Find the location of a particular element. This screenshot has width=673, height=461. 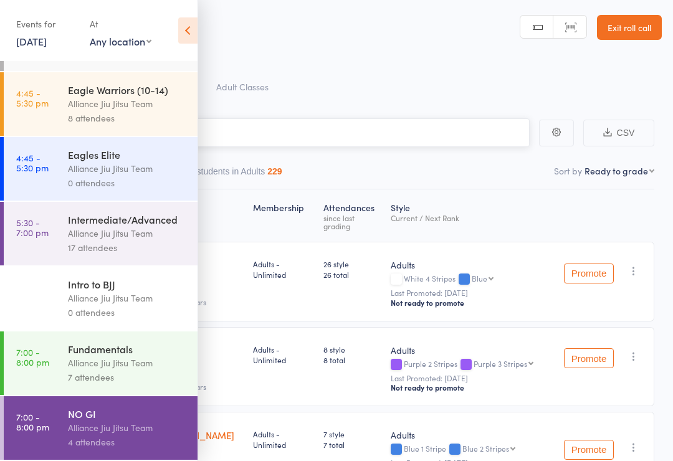

div: since last grading is located at coordinates (352, 222).